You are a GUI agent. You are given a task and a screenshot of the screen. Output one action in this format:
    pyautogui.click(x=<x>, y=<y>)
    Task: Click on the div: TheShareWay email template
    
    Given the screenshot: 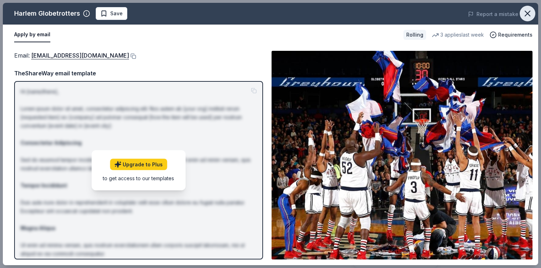 What is the action you would take?
    pyautogui.click(x=139, y=73)
    